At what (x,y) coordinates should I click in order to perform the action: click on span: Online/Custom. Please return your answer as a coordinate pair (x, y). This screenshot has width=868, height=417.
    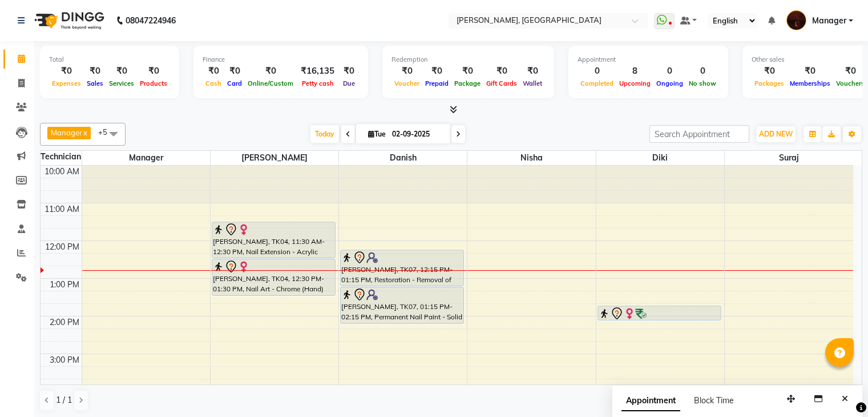
    Looking at the image, I should click on (271, 83).